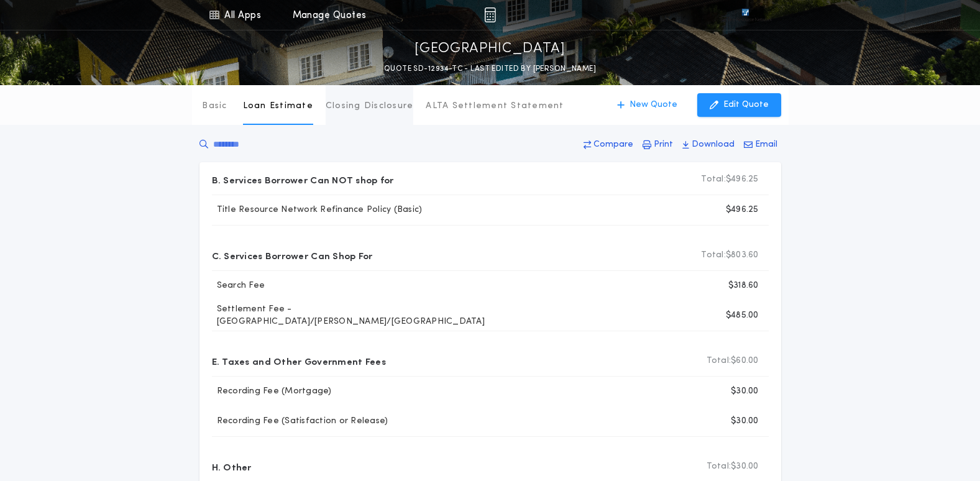 The height and width of the screenshot is (481, 980). What do you see at coordinates (490, 15) in the screenshot?
I see `img: img` at bounding box center [490, 15].